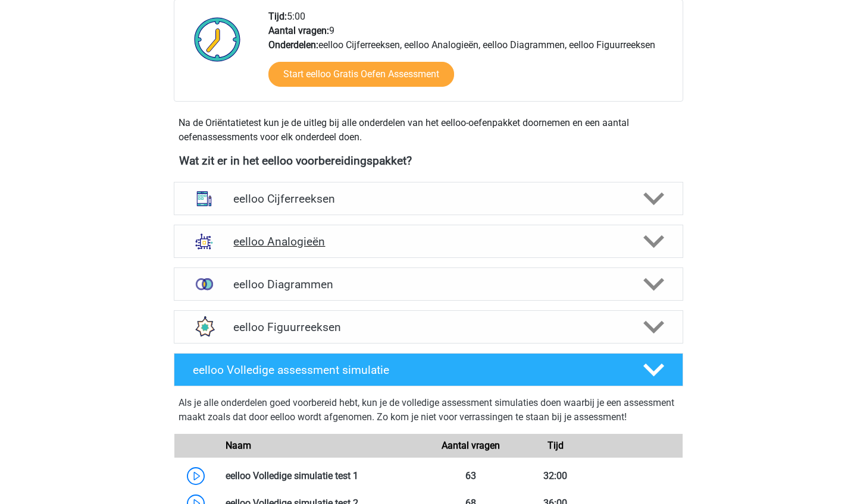 The width and height of the screenshot is (857, 504). I want to click on h4: eelloo Analogieën, so click(428, 242).